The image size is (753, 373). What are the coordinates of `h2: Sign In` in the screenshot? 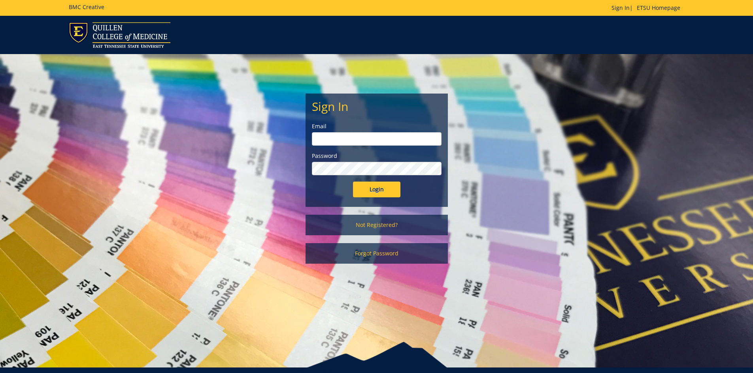 It's located at (377, 106).